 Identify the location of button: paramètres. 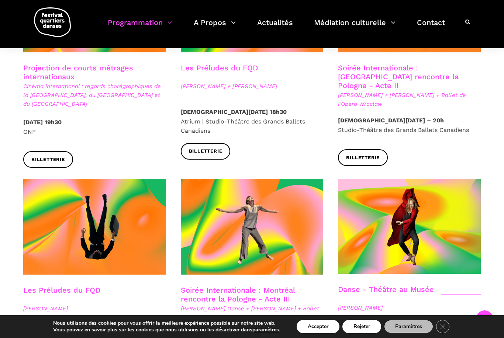
(266, 330).